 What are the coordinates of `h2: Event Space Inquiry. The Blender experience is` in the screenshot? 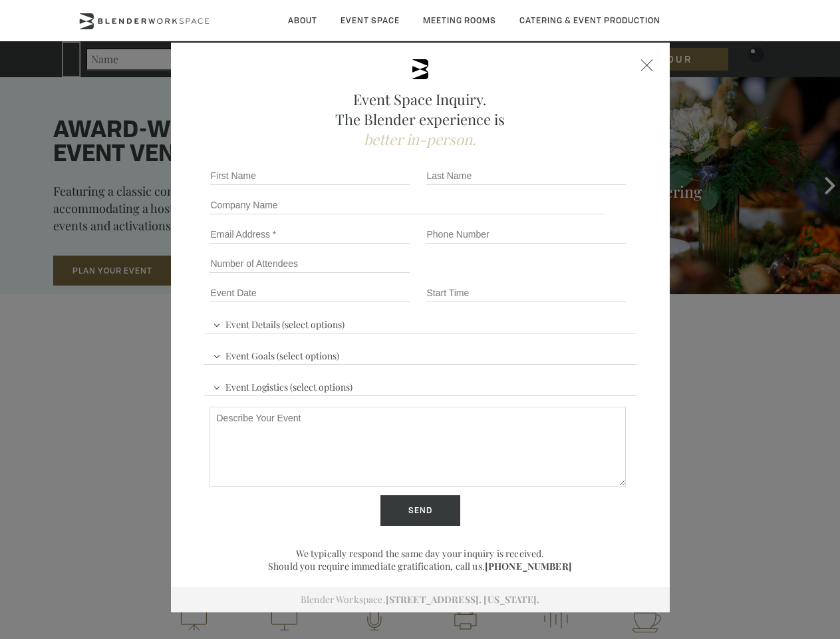 It's located at (420, 119).